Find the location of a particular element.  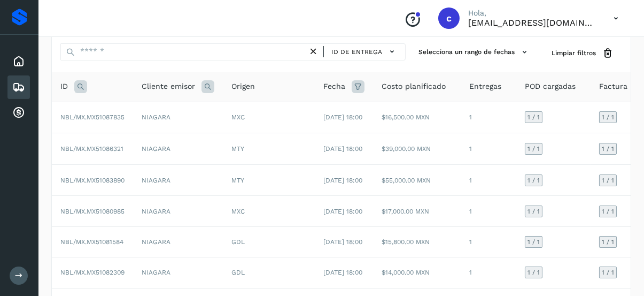

span: NBL/MX.MX51087835 is located at coordinates (93, 117).